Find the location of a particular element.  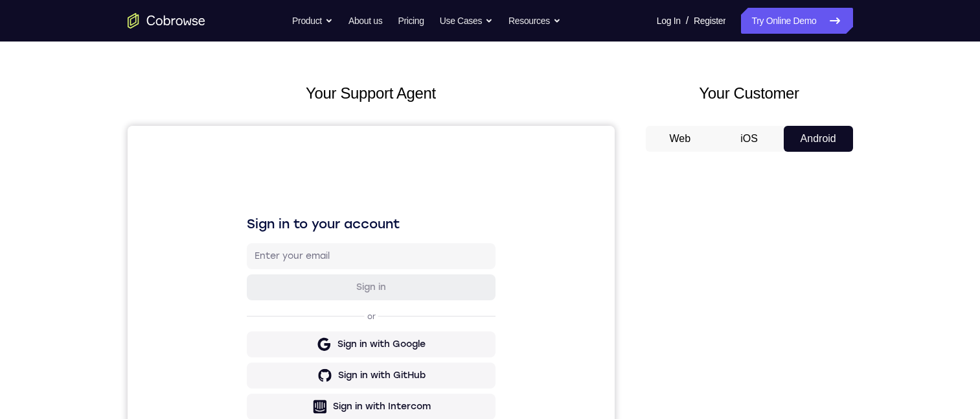

a: Log In is located at coordinates (668, 21).